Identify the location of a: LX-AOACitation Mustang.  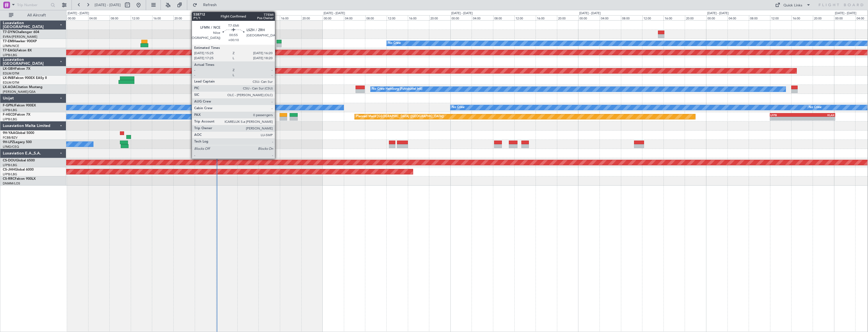
(23, 87).